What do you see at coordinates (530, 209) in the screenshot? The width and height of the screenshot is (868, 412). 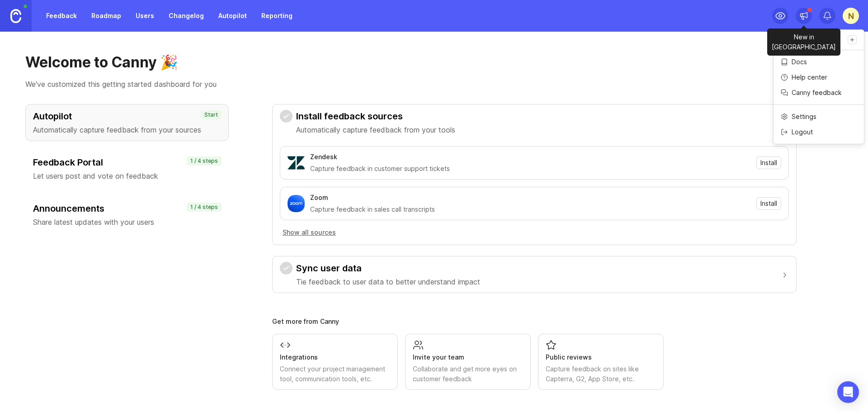 I see `div: Capture feedback in sales call transcripts` at bounding box center [530, 209].